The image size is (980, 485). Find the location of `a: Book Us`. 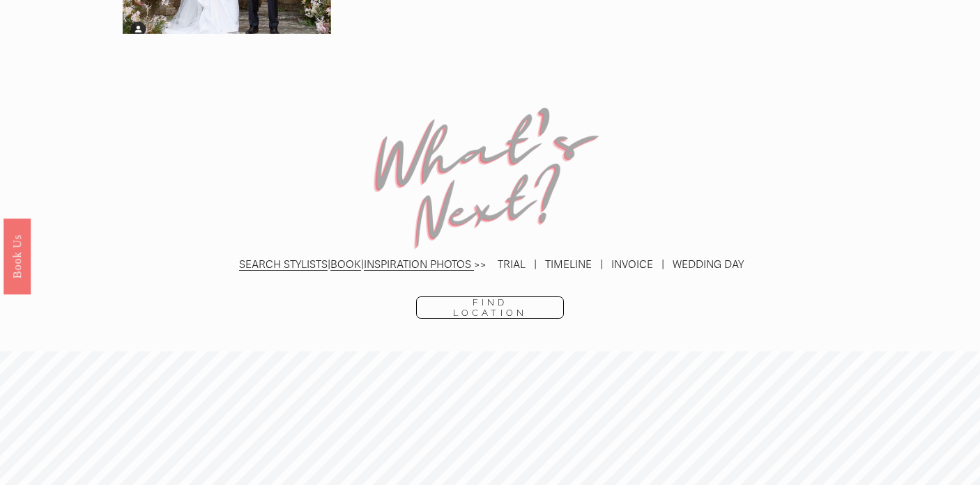

a: Book Us is located at coordinates (16, 255).